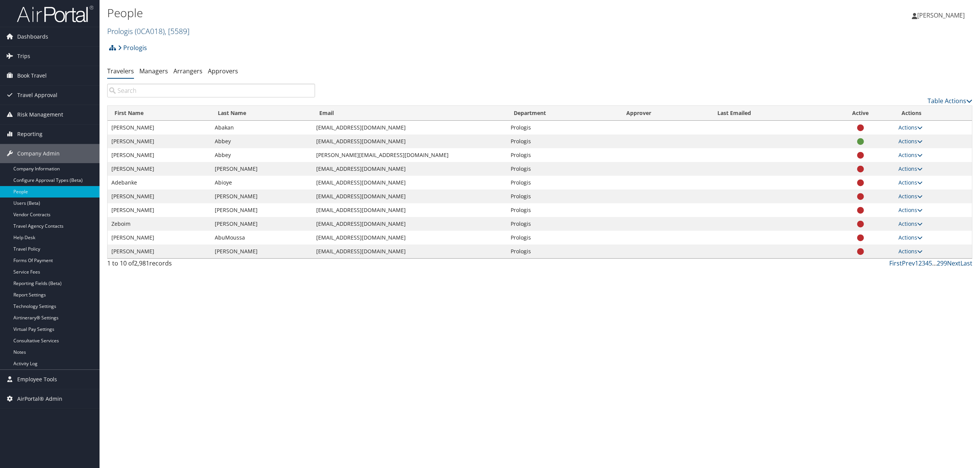 Image resolution: width=980 pixels, height=468 pixels. What do you see at coordinates (159, 224) in the screenshot?
I see `td: Zeboim` at bounding box center [159, 224].